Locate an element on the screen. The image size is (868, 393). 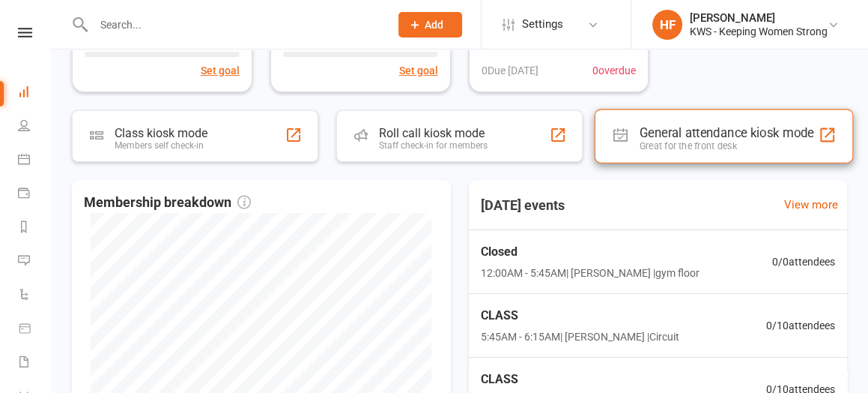
a: Calendar is located at coordinates (34, 160).